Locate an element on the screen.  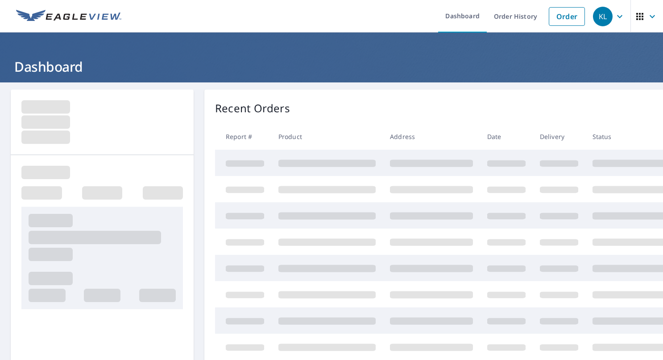
img: EV Logo is located at coordinates (69, 16).